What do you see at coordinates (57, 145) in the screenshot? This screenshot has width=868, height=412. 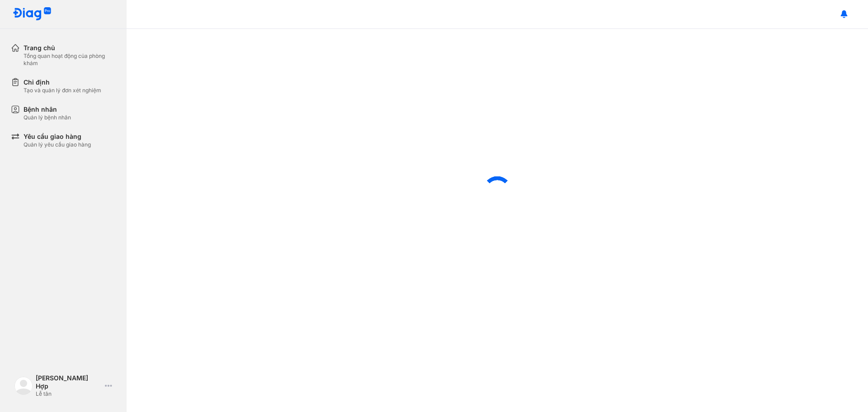 I see `div: Quản lý yêu cầu giao hàng` at bounding box center [57, 145].